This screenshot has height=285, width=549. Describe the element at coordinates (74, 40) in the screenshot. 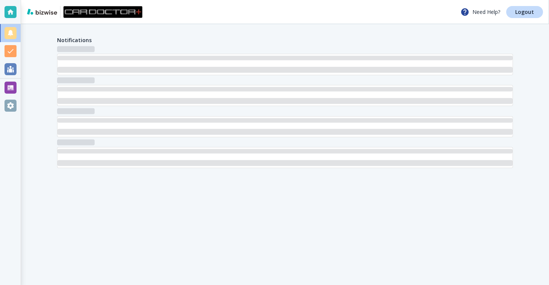

I see `h4: Notifications` at that location.